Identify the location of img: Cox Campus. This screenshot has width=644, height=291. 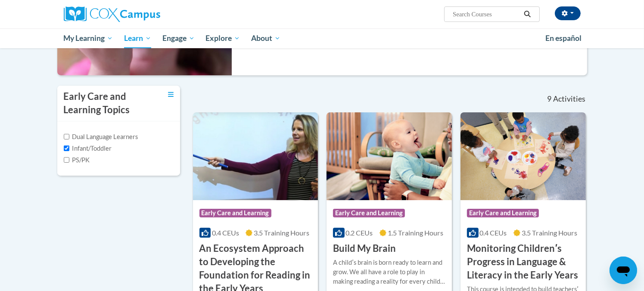
(112, 14).